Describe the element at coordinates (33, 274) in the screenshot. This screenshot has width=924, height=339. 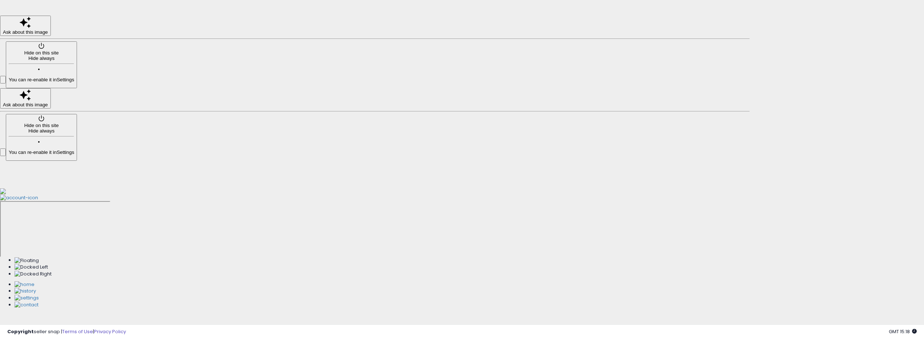
I see `img: Docked Right` at that location.